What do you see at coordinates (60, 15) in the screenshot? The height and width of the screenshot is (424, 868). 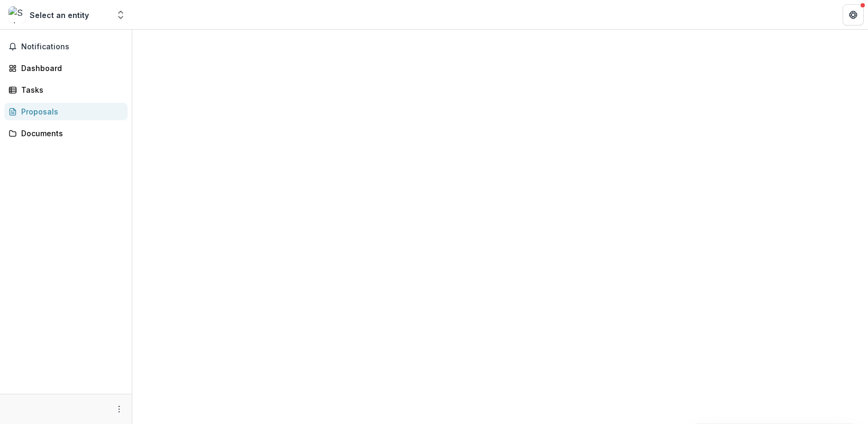 I see `div: Select an entity` at bounding box center [60, 15].